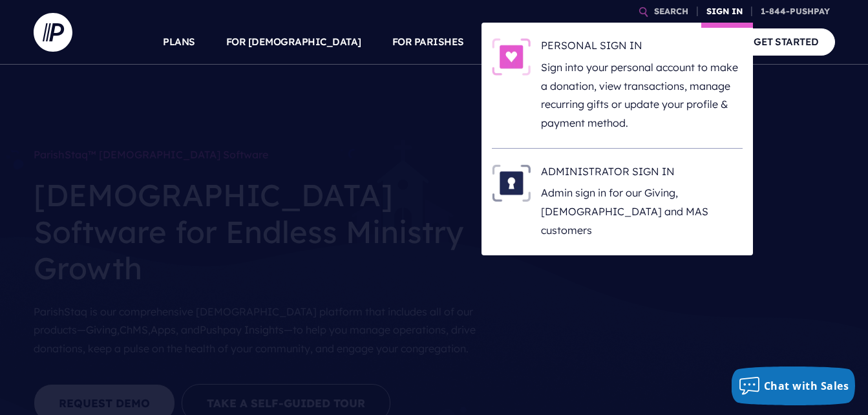  What do you see at coordinates (511, 57) in the screenshot?
I see `img: PERSONAL SIGN IN - Illustration` at bounding box center [511, 57].